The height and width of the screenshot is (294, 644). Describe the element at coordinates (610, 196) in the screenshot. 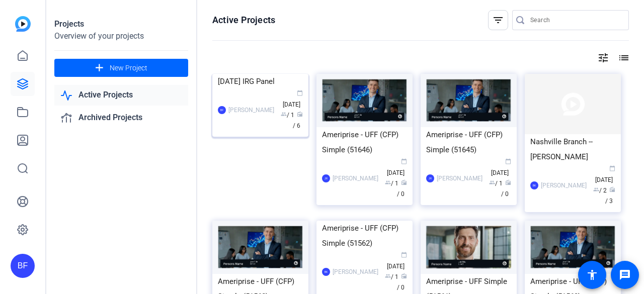

I see `span: / 3` at that location.